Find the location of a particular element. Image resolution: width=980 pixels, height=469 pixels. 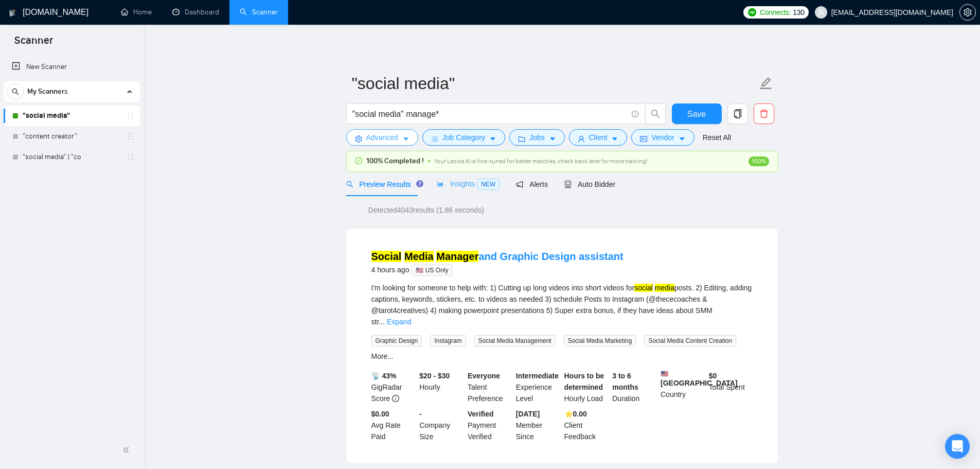

span: robot is located at coordinates (568, 184).